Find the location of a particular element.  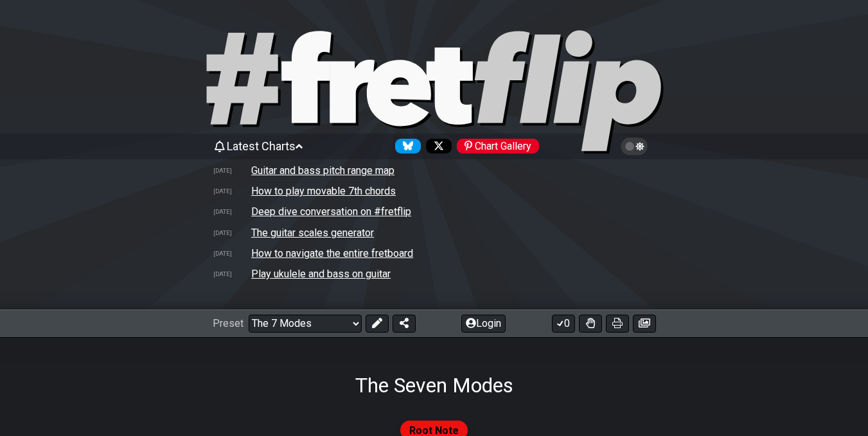

button: Edit Preset is located at coordinates (377, 324).